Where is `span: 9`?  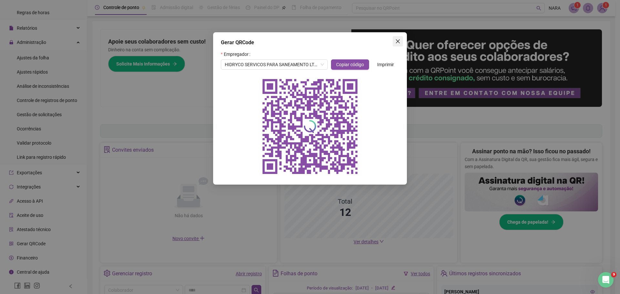
span: 9 is located at coordinates (614, 275).